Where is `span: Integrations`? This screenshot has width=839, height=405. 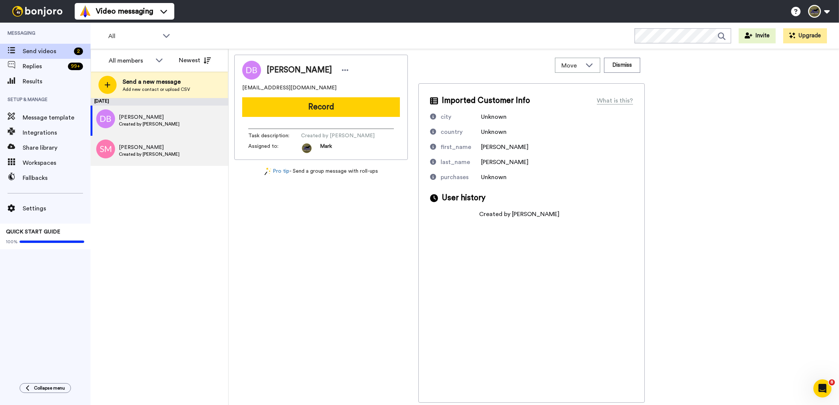
span: Integrations is located at coordinates (57, 133).